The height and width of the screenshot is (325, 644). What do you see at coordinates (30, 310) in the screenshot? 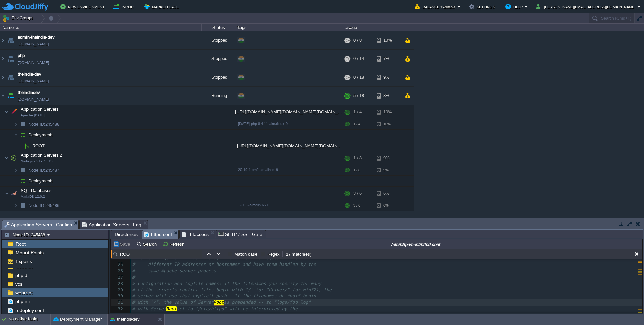
I see `span: redeploy.conf` at bounding box center [30, 310].